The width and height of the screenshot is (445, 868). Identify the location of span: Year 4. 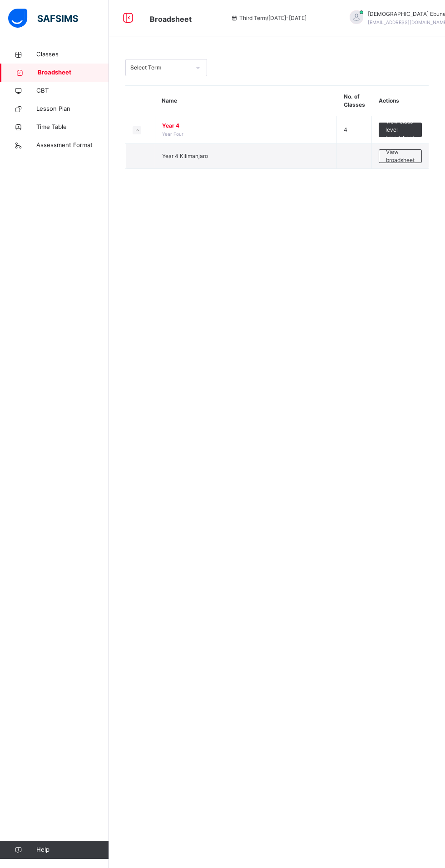
(246, 126).